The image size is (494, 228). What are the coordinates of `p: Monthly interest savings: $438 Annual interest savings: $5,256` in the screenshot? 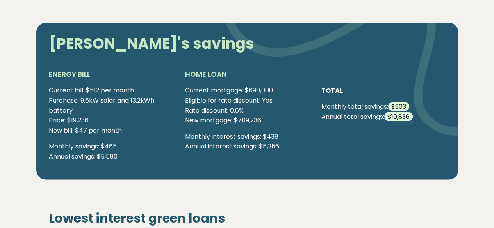 It's located at (247, 141).